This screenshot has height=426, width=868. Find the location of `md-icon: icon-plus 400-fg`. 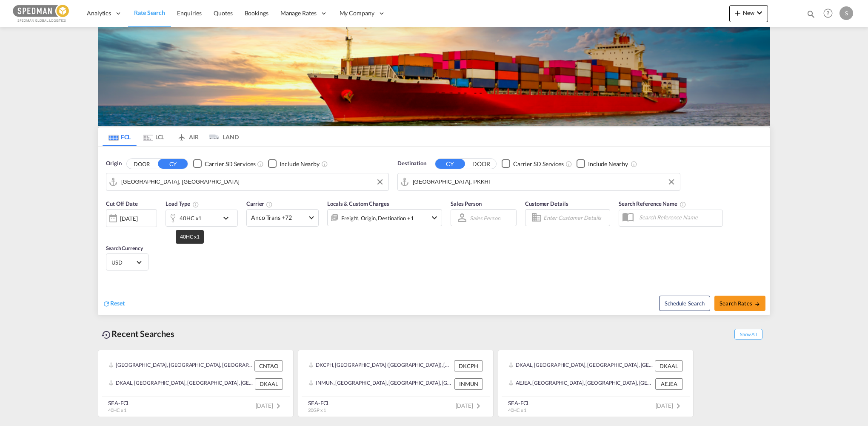

md-icon: icon-plus 400-fg is located at coordinates (738, 13).